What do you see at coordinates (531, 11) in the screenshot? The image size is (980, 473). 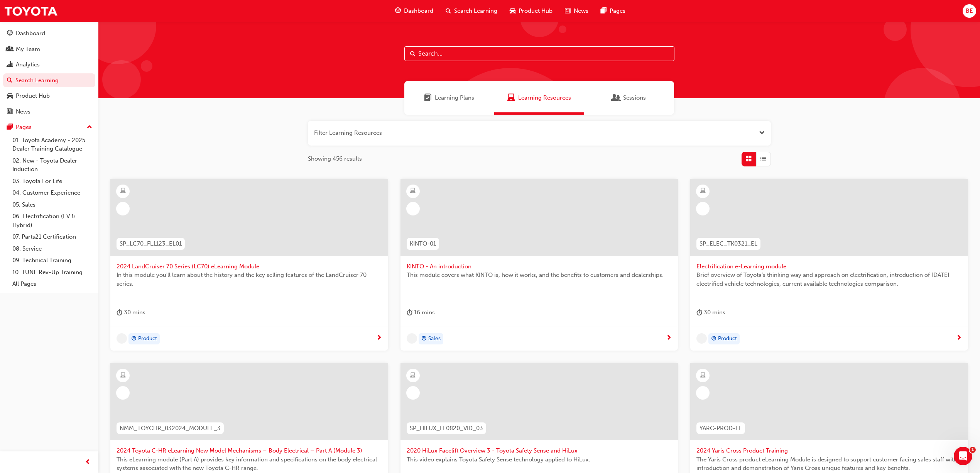 I see `a: car-iconProduct Hub` at bounding box center [531, 11].